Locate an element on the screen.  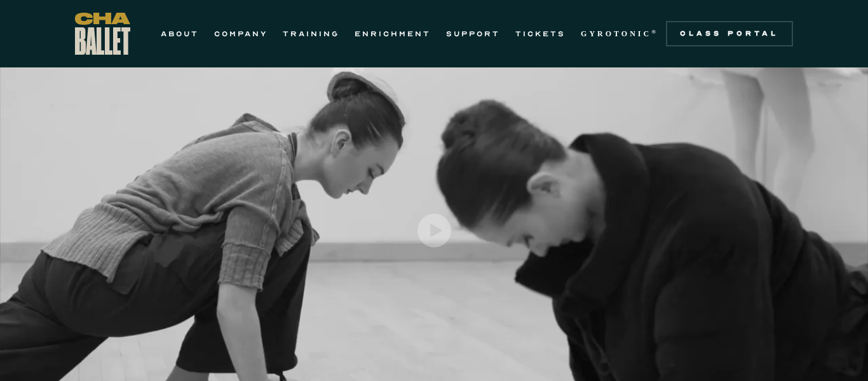
a: ABOUT is located at coordinates (180, 34).